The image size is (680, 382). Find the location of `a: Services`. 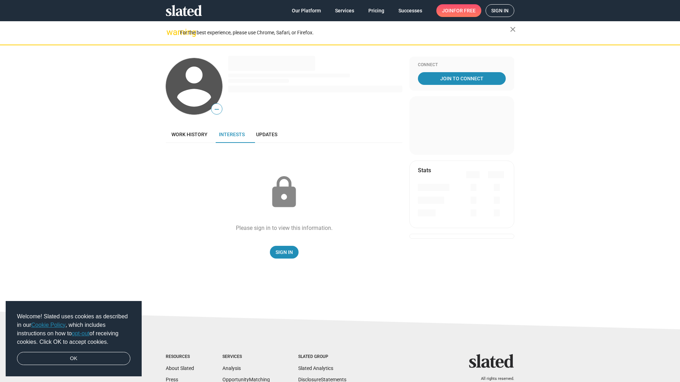

a: Services is located at coordinates (345, 11).